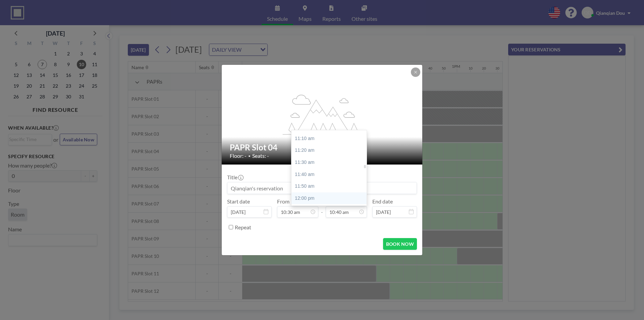 This screenshot has width=644, height=320. What do you see at coordinates (283, 202) in the screenshot?
I see `label: From` at bounding box center [283, 202].